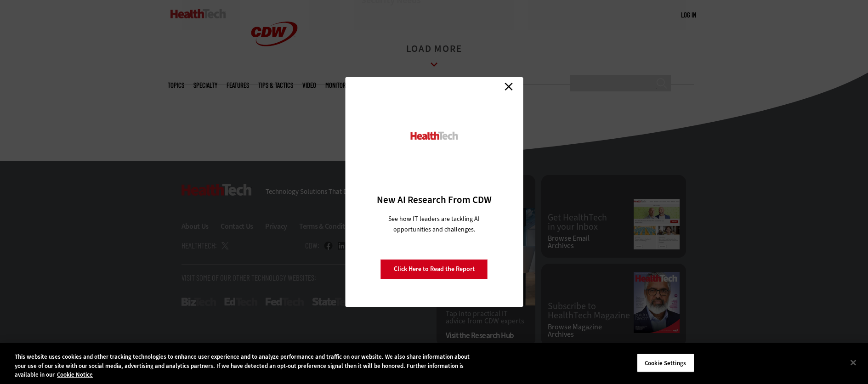 Image resolution: width=868 pixels, height=384 pixels. Describe the element at coordinates (665, 363) in the screenshot. I see `button: Cookie Settings` at that location.